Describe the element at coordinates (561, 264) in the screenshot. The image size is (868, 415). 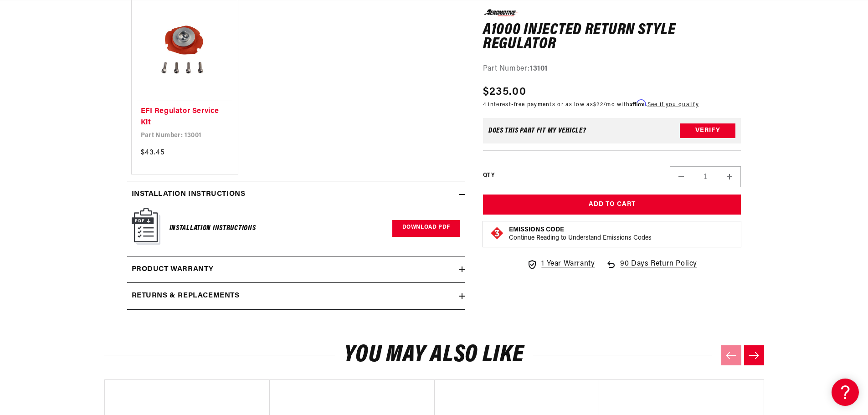
I see `a: 1 Year Warranty` at that location.